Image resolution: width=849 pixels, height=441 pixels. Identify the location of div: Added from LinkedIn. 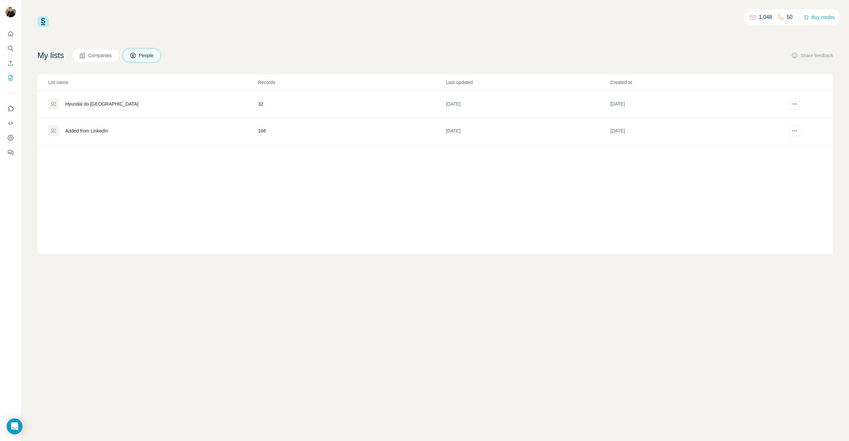
(87, 131).